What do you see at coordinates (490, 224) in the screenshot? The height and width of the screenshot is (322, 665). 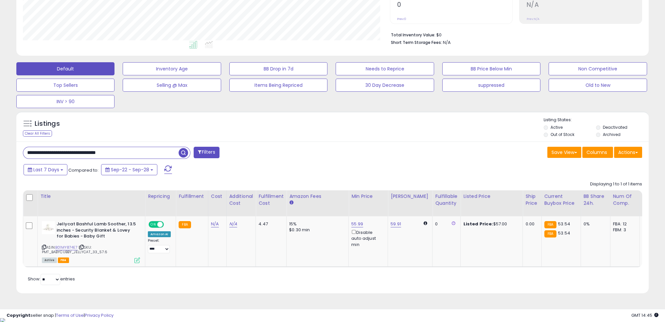 I see `div: $57.00` at bounding box center [490, 224].